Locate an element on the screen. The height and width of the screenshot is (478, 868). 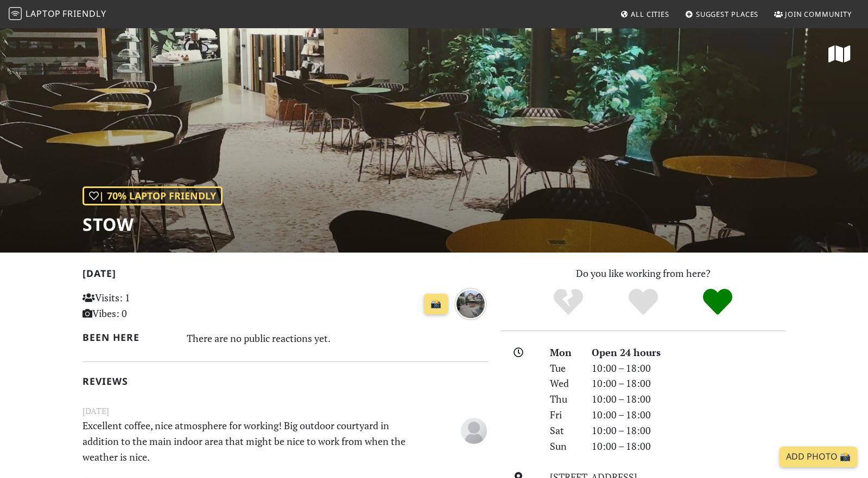
p: Visits: 1 Vibes: 0 is located at coordinates (146, 306).